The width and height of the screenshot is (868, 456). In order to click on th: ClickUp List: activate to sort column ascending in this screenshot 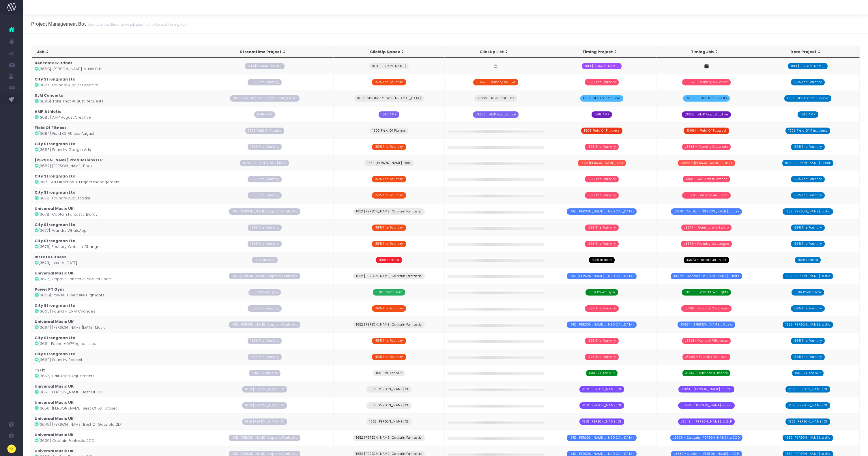, I will do `click(496, 52)`.